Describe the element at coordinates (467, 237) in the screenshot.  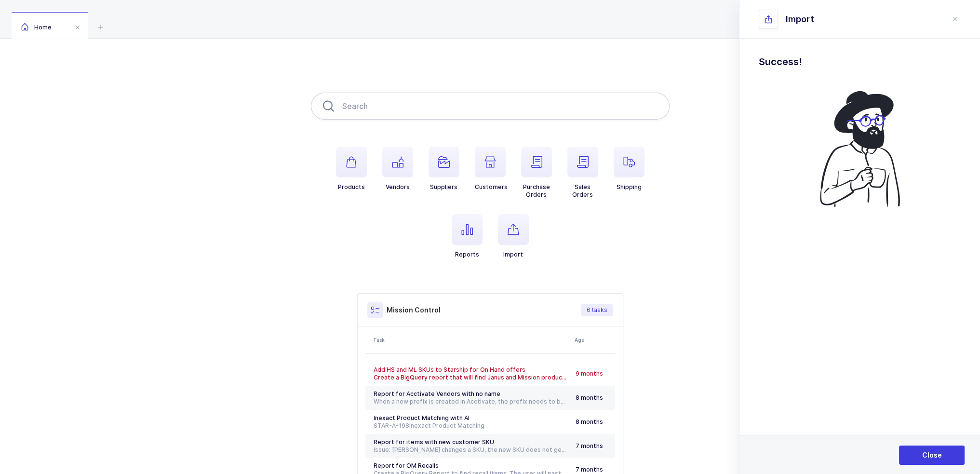
I see `button: Reports` at that location.